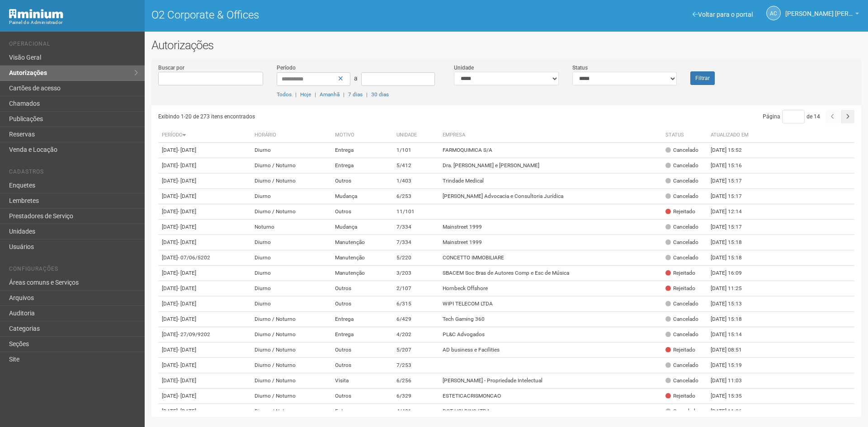  Describe the element at coordinates (326, 15) in the screenshot. I see `h1: O2 Corporate & Offices` at that location.